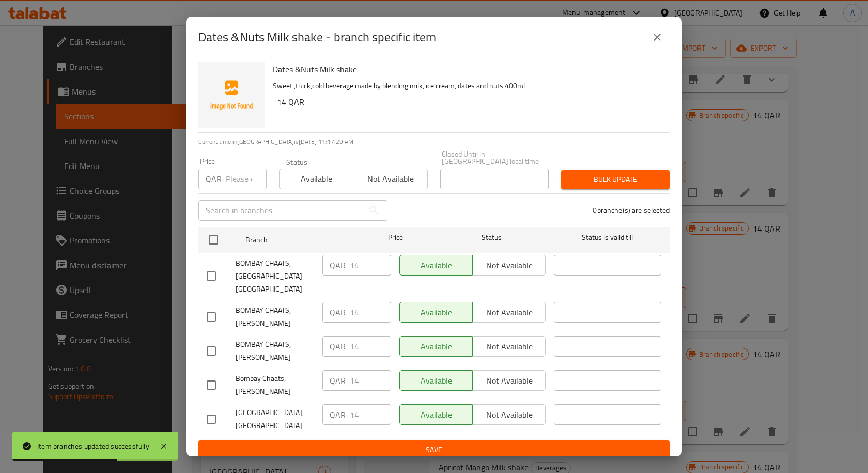  I want to click on h6: Dates &Nuts Milk shake, so click(467, 69).